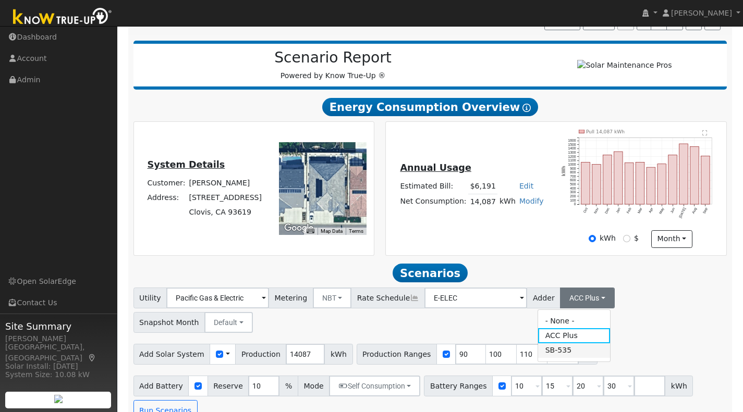 The image size is (743, 412). What do you see at coordinates (172, 354) in the screenshot?
I see `span: Add Solar System` at bounding box center [172, 354].